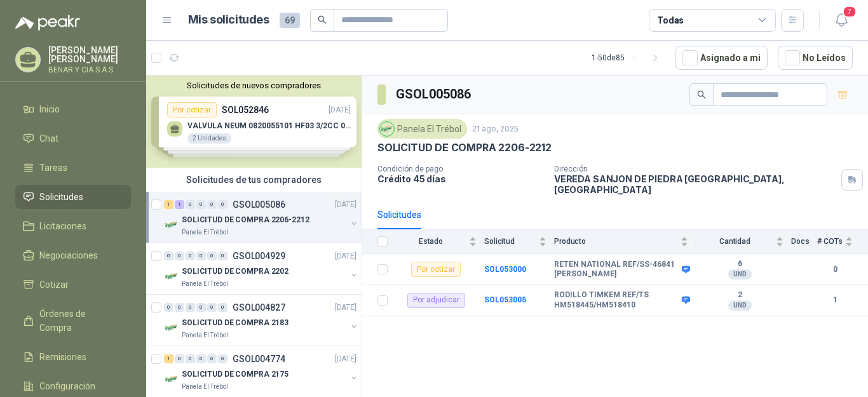 The height and width of the screenshot is (397, 868). Describe the element at coordinates (73, 139) in the screenshot. I see `a: Chat` at that location.